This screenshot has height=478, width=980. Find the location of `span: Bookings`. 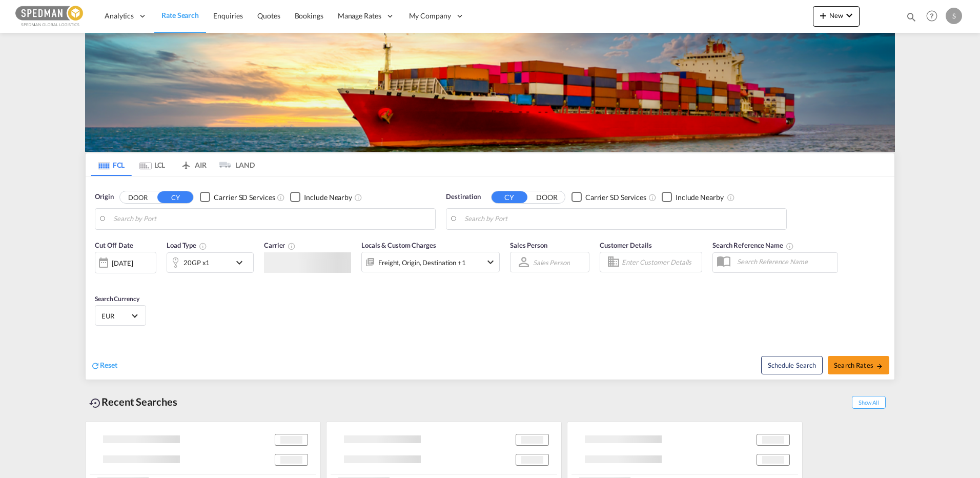

span: Bookings is located at coordinates (309, 16).